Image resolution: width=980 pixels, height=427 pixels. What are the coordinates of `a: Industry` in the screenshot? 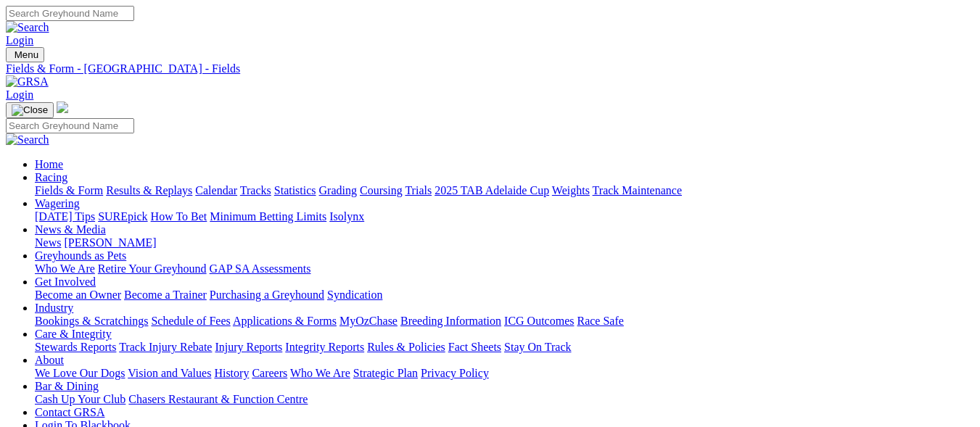 It's located at (54, 307).